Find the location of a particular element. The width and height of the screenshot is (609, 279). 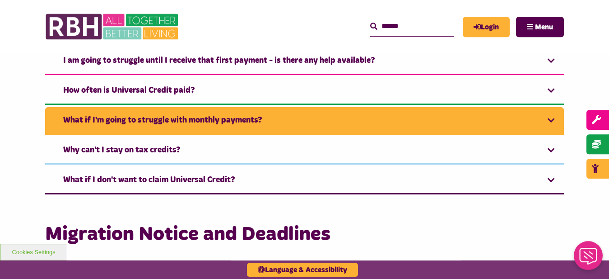

input: Search is located at coordinates (412, 26).